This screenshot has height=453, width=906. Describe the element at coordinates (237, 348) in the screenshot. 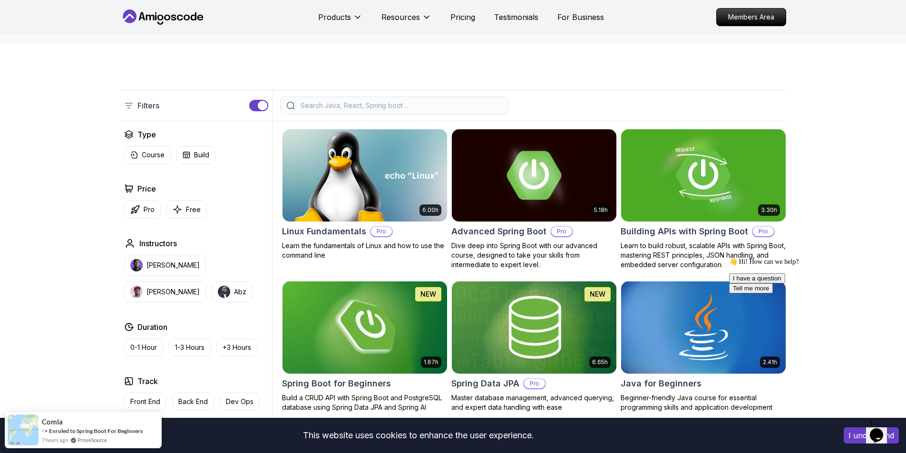

I see `button: +3 Hours` at that location.